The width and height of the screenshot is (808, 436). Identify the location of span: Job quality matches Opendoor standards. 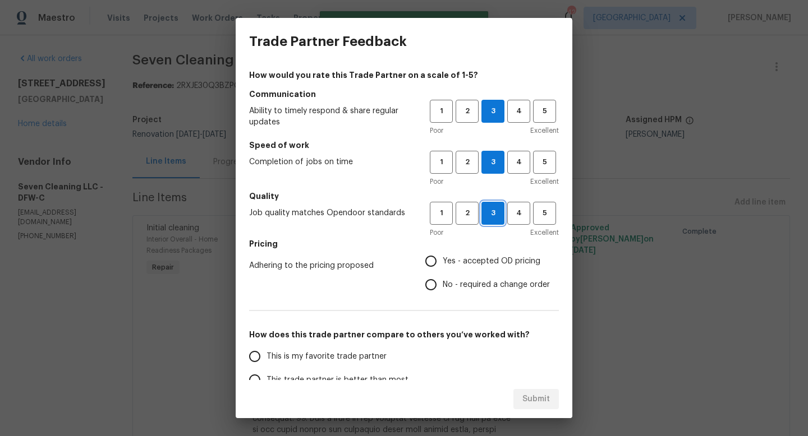
(330, 213).